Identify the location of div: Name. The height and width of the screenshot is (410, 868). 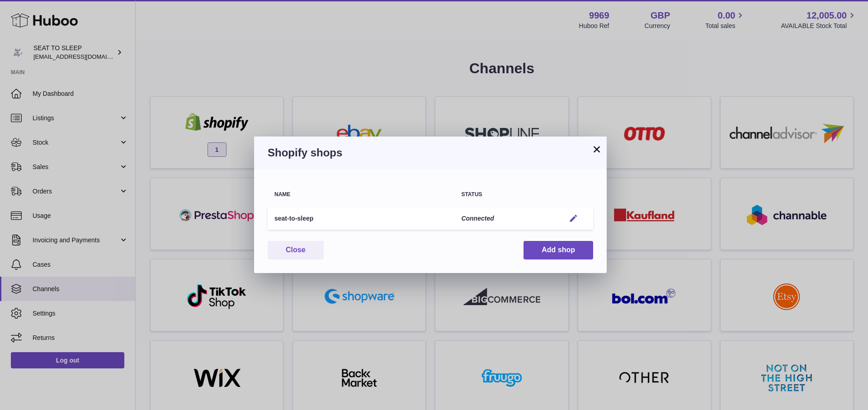
(361, 194).